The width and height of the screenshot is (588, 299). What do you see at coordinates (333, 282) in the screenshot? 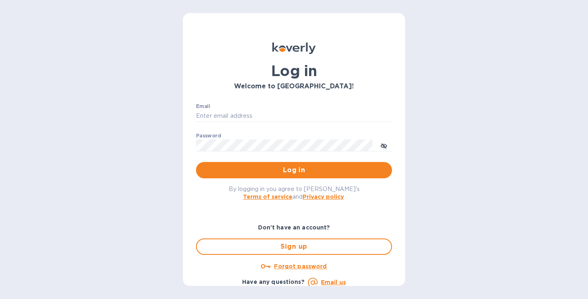
I see `a: Email us` at bounding box center [333, 282].